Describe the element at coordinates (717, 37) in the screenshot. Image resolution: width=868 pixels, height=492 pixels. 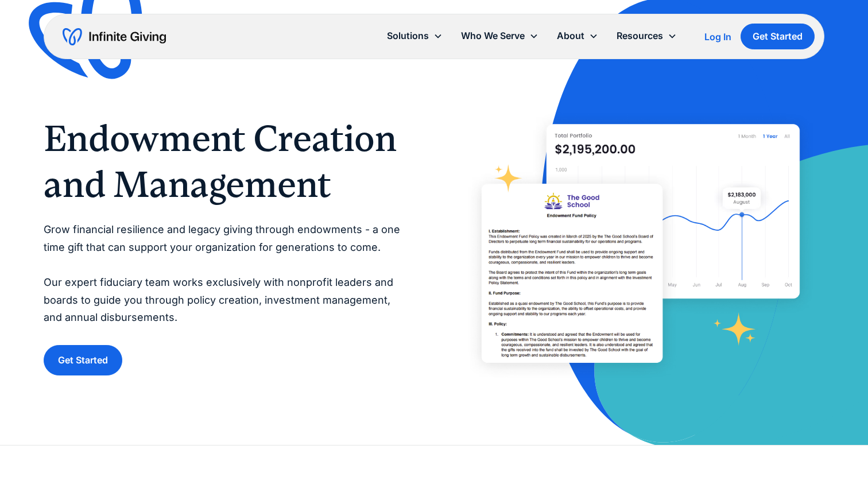
I see `div: Log In` at that location.